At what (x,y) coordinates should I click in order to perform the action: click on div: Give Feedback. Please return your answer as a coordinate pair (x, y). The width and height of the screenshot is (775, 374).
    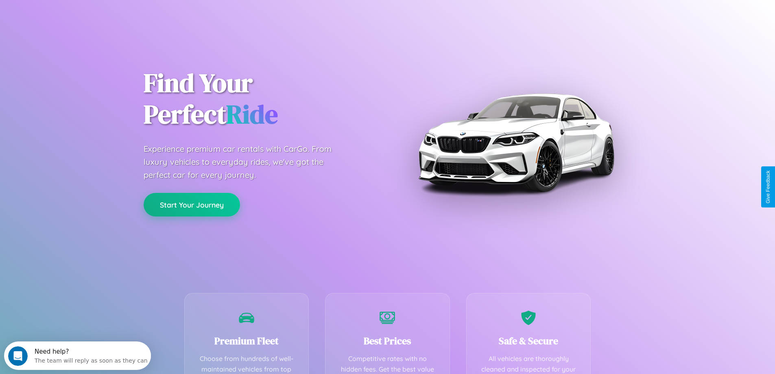
    Looking at the image, I should click on (768, 187).